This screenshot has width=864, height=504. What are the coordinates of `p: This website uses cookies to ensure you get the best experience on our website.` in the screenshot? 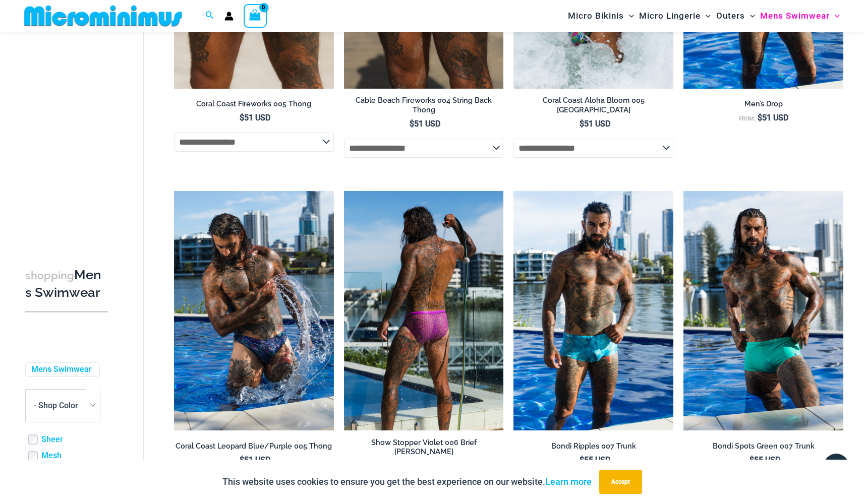 It's located at (407, 482).